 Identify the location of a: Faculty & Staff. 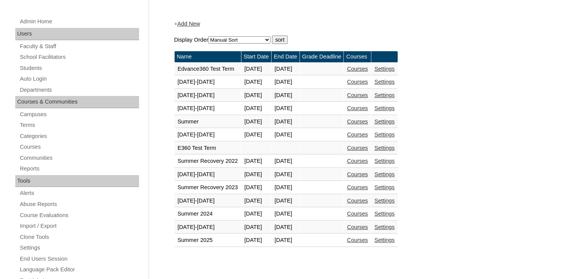
(79, 46).